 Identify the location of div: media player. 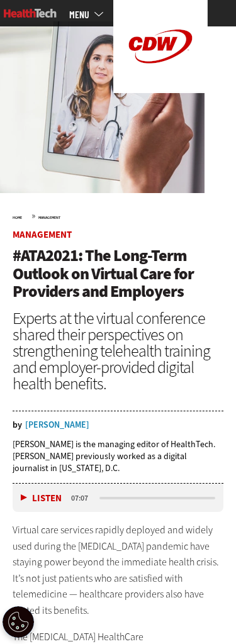
(118, 497).